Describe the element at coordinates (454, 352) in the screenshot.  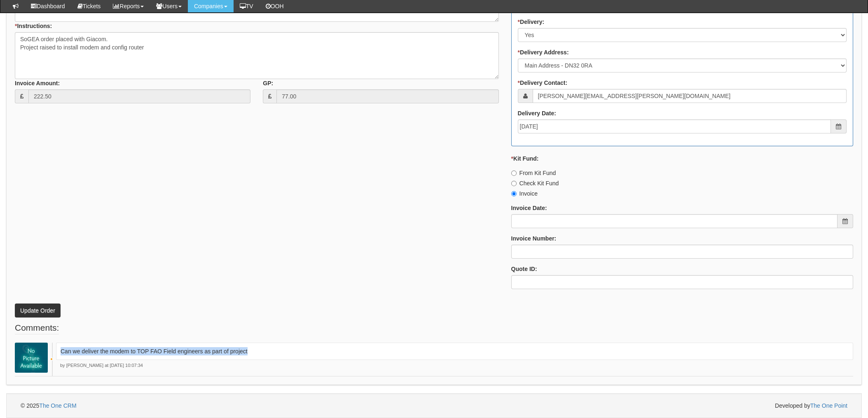
I see `p: Can we deliver the modem to TOP FAO Field engineers as part of project` at that location.